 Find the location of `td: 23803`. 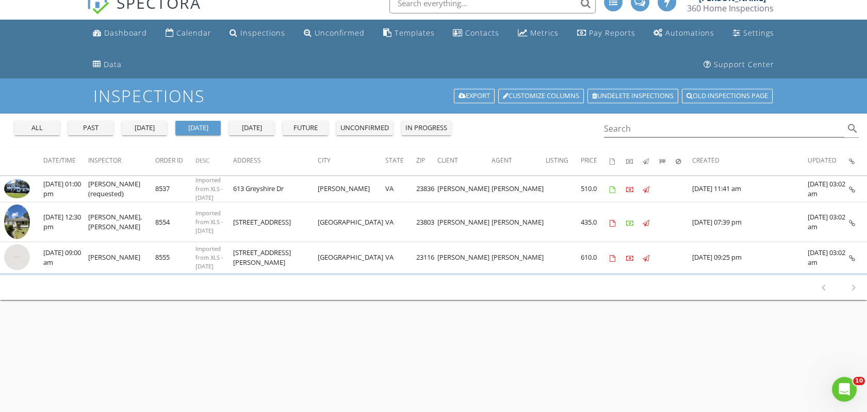

td: 23803 is located at coordinates (427, 222).